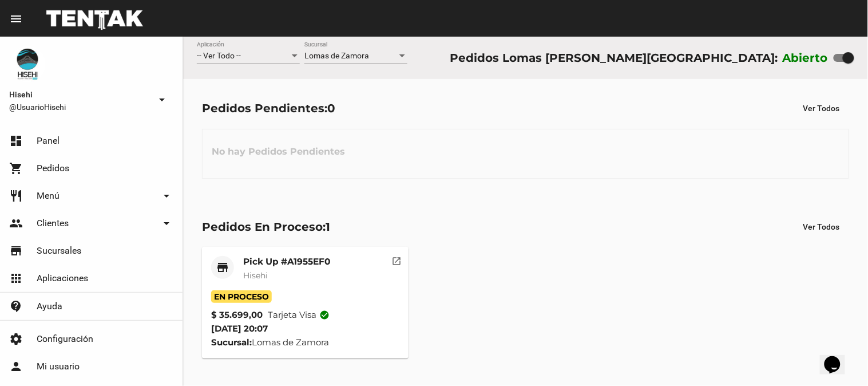 The height and width of the screenshot is (386, 868). I want to click on span: 1, so click(328, 227).